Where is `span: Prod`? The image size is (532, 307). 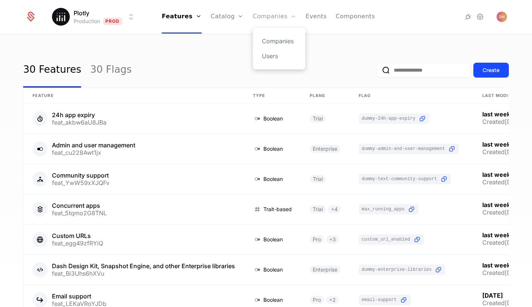 span: Prod is located at coordinates (112, 21).